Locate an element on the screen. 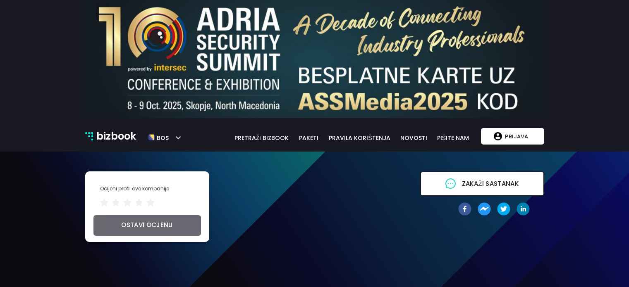  button: facebookmessenger is located at coordinates (484, 209).